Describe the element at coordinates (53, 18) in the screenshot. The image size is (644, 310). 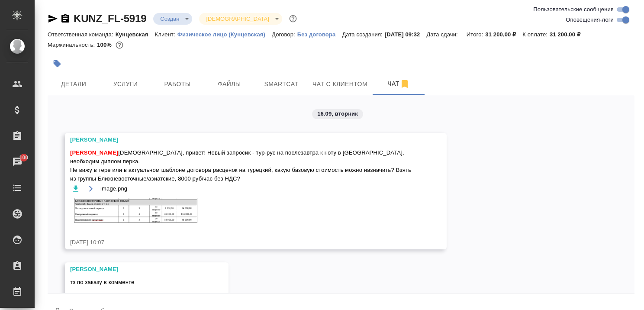
I see `button: Скопировать ссылку для ЯМессенджера` at that location.